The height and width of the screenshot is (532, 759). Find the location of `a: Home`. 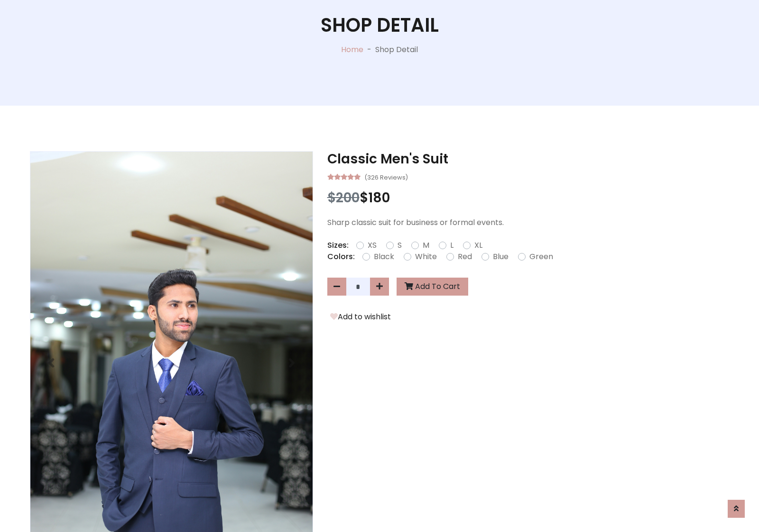

a: Home is located at coordinates (352, 50).